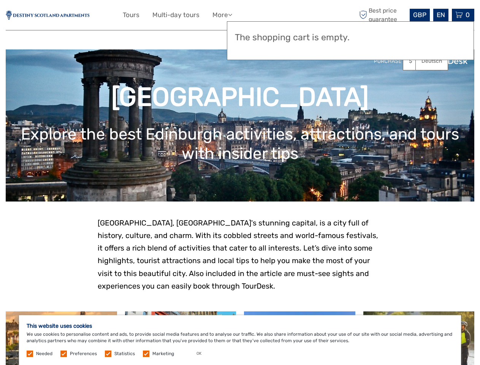 The height and width of the screenshot is (365, 480). I want to click on a: Multi-day tours, so click(176, 15).